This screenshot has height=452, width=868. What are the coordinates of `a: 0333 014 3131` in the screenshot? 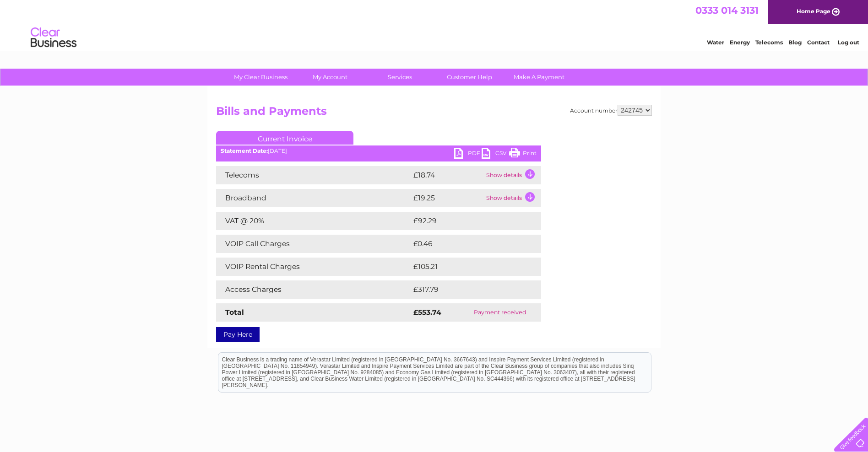 It's located at (727, 10).